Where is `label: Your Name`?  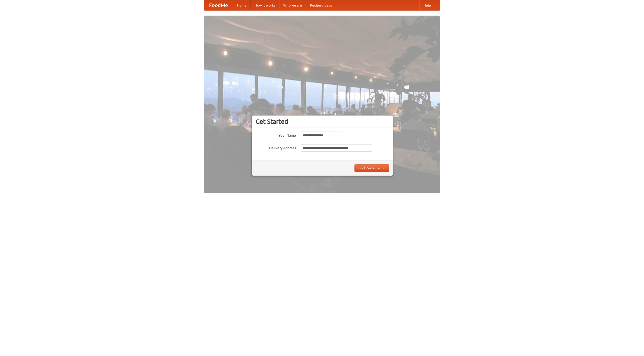 label: Your Name is located at coordinates (275, 135).